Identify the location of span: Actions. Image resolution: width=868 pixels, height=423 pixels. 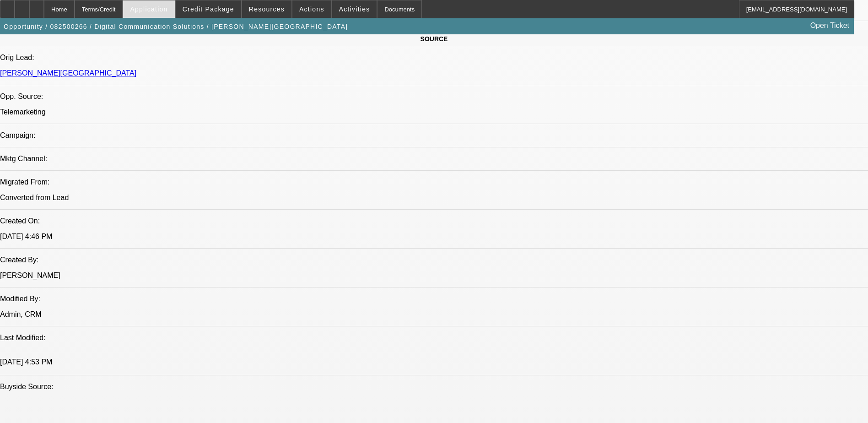
(311, 9).